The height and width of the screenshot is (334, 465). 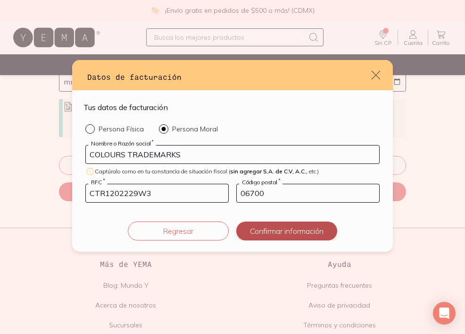 I want to click on label: RFC, so click(x=98, y=181).